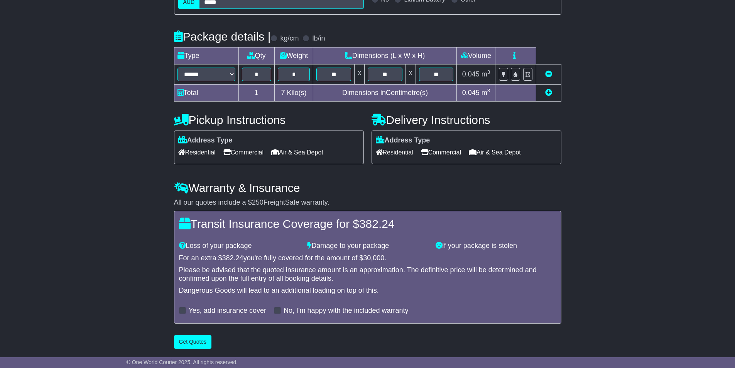 The width and height of the screenshot is (735, 368). Describe the element at coordinates (368, 290) in the screenshot. I see `div: Dangerous Goods will lead to an additional loading on top of this.` at that location.